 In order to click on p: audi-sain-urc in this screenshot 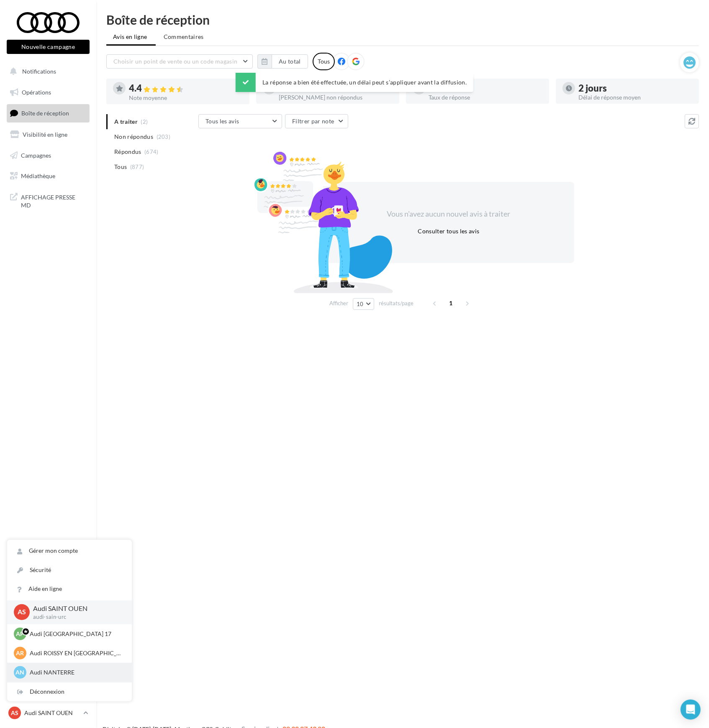, I will do `click(76, 617)`.